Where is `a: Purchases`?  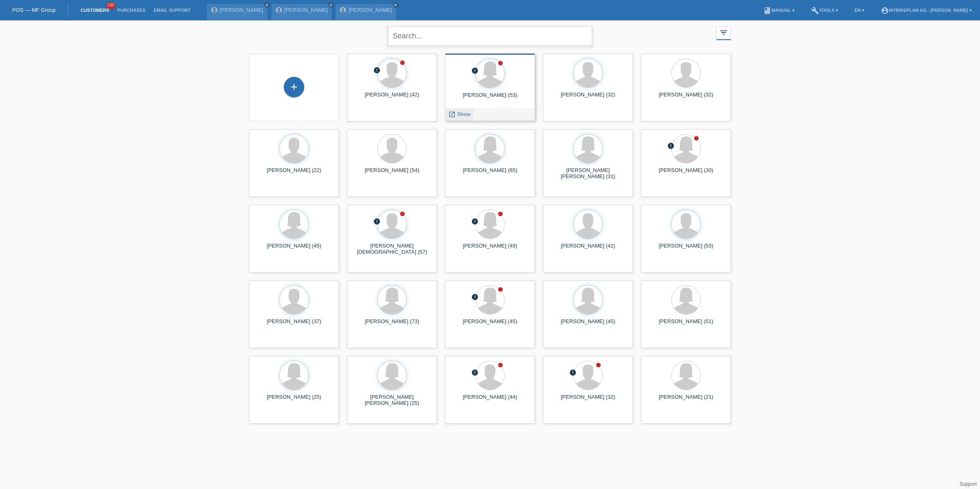 a: Purchases is located at coordinates (131, 10).